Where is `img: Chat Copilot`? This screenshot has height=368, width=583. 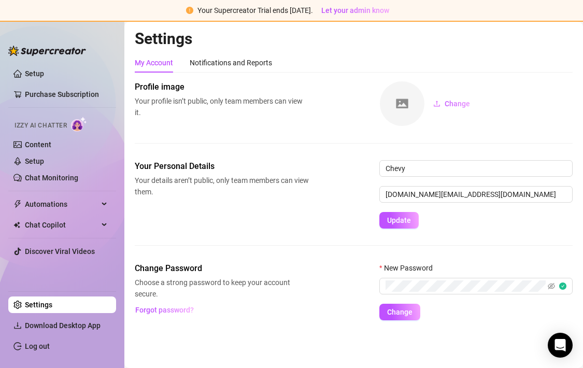 img: Chat Copilot is located at coordinates (17, 225).